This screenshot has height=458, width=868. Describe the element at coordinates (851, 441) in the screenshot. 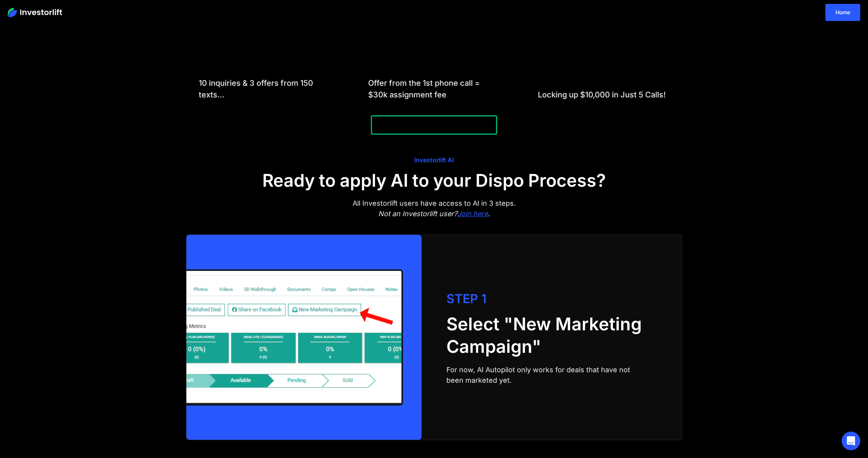

I see `div: Open Intercom Messenger` at that location.